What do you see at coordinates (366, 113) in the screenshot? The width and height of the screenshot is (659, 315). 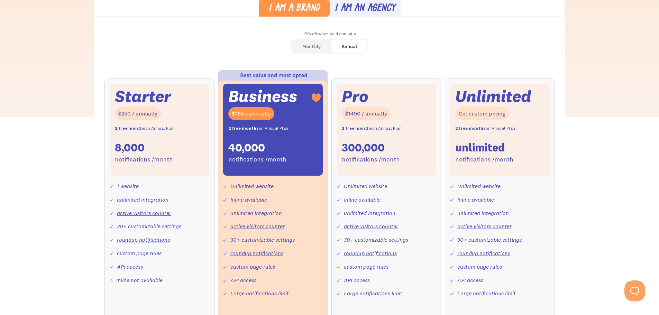 I see `div: $1490 / annually` at bounding box center [366, 113].